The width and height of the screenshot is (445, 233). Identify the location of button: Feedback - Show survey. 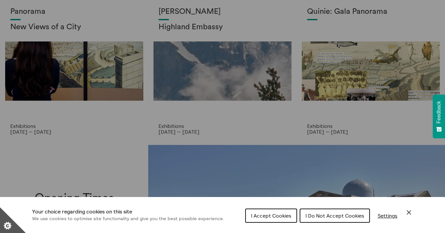
(438, 117).